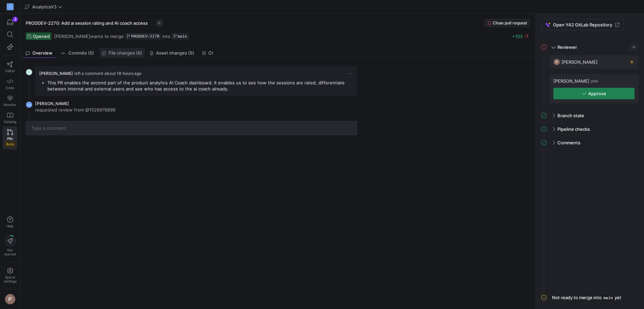 This screenshot has width=644, height=309. Describe the element at coordinates (10, 118) in the screenshot. I see `a: Catalog` at that location.